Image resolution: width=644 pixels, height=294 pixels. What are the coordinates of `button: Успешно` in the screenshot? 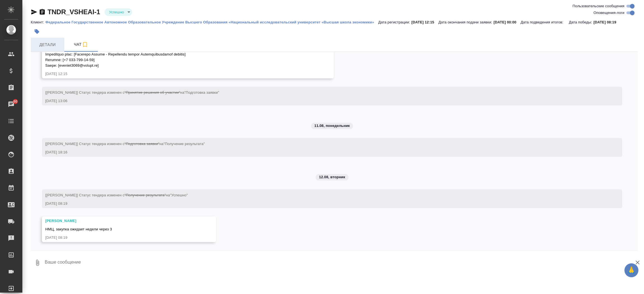 It's located at (116, 12).